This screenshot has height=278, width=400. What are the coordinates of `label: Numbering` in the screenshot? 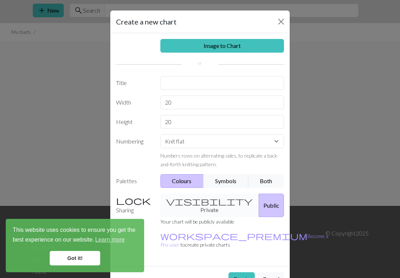 It's located at (134, 151).